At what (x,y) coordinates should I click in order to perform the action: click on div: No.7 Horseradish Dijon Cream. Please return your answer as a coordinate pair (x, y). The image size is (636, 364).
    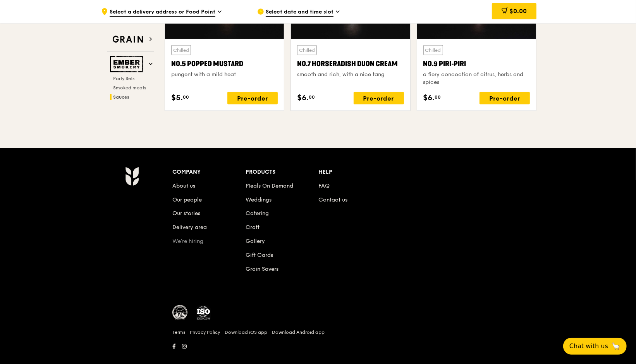
    Looking at the image, I should click on (350, 64).